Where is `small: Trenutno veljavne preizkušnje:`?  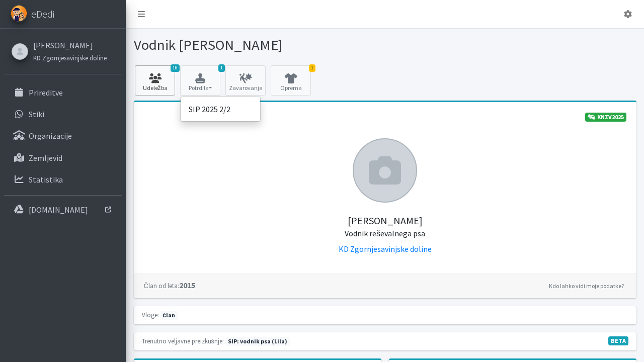
small: Trenutno veljavne preizkušnje: is located at coordinates (183, 341).